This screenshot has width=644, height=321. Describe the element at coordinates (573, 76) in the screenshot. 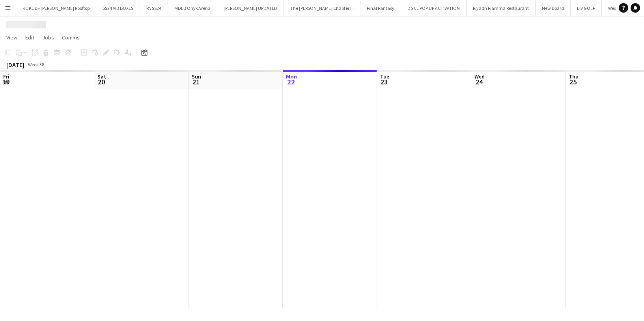

I see `span: Thu` at that location.